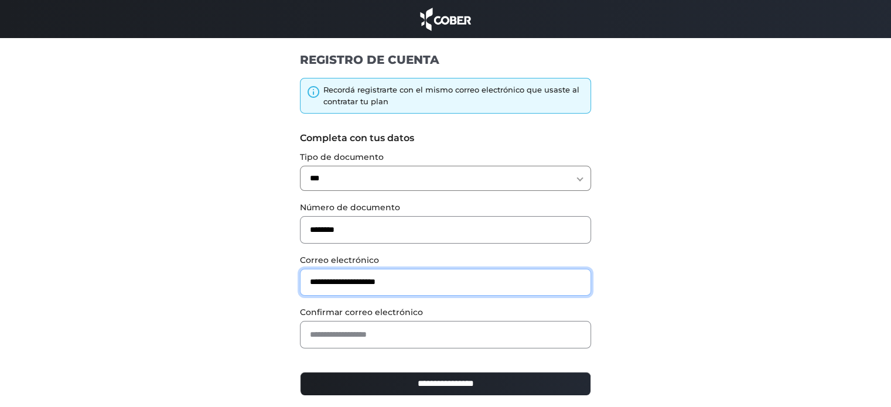 This screenshot has width=891, height=407. Describe the element at coordinates (445, 260) in the screenshot. I see `label: Correo electrónico` at that location.